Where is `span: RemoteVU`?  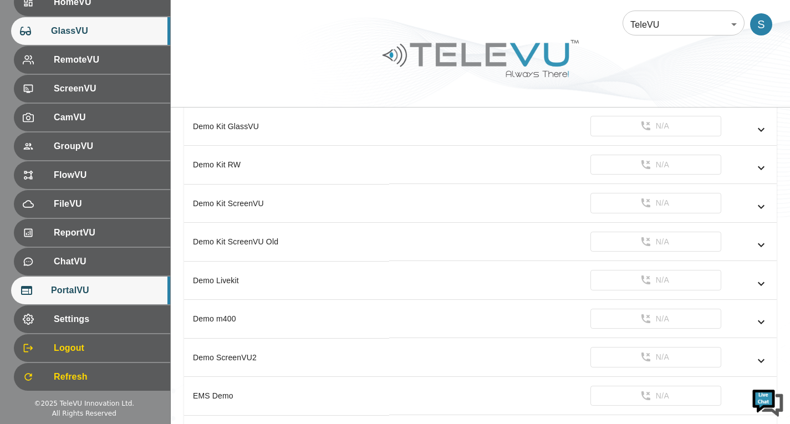 span: RemoteVU is located at coordinates (108, 60).